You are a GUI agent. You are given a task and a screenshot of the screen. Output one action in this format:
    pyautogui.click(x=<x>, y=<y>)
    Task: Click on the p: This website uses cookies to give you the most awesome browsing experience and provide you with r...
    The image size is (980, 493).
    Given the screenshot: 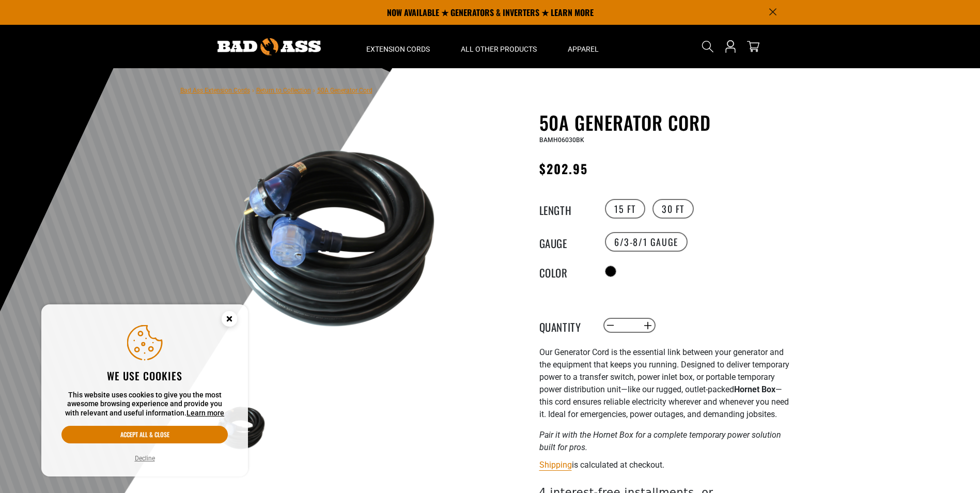 What is the action you would take?
    pyautogui.click(x=145, y=404)
    